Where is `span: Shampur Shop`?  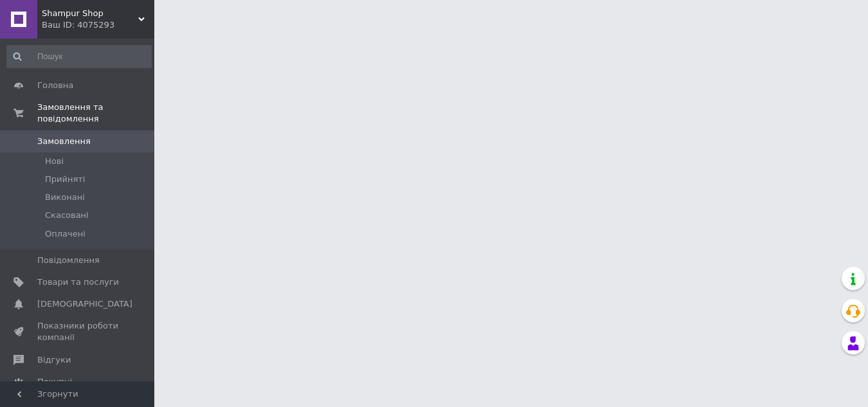 span: Shampur Shop is located at coordinates (90, 13).